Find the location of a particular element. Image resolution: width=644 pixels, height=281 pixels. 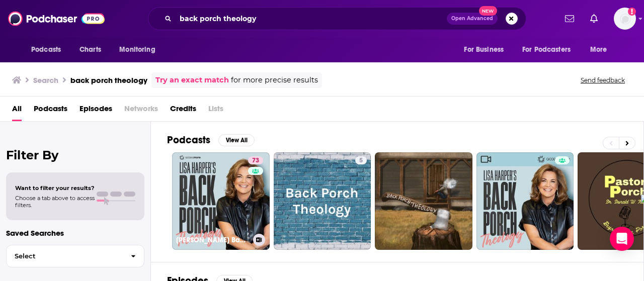

span: for more precise results is located at coordinates (274, 80).